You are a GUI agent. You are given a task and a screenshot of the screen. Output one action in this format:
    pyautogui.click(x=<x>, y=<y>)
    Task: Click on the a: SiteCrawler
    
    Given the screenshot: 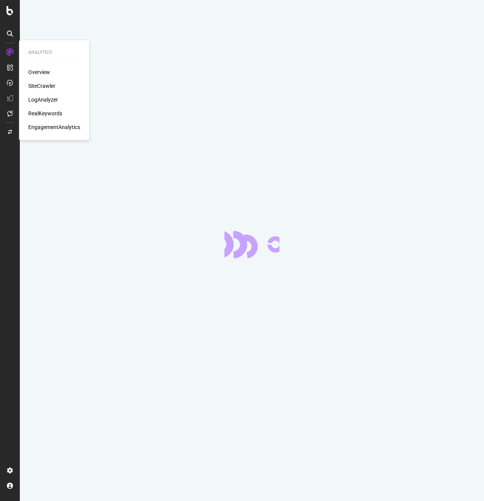 What is the action you would take?
    pyautogui.click(x=42, y=86)
    